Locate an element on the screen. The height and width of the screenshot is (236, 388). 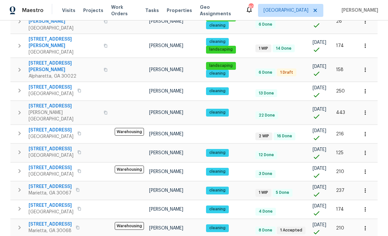
span: 1 Accepted is located at coordinates (291, 230).